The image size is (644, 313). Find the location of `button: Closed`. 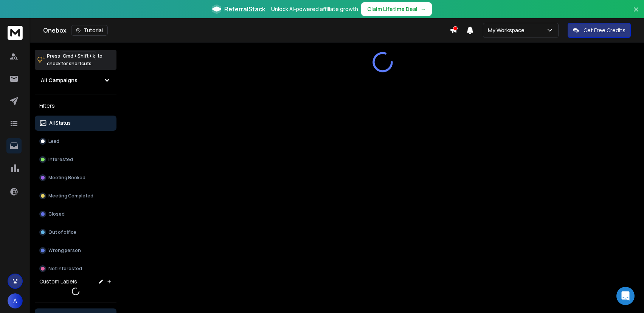

button: Closed is located at coordinates (76, 214).